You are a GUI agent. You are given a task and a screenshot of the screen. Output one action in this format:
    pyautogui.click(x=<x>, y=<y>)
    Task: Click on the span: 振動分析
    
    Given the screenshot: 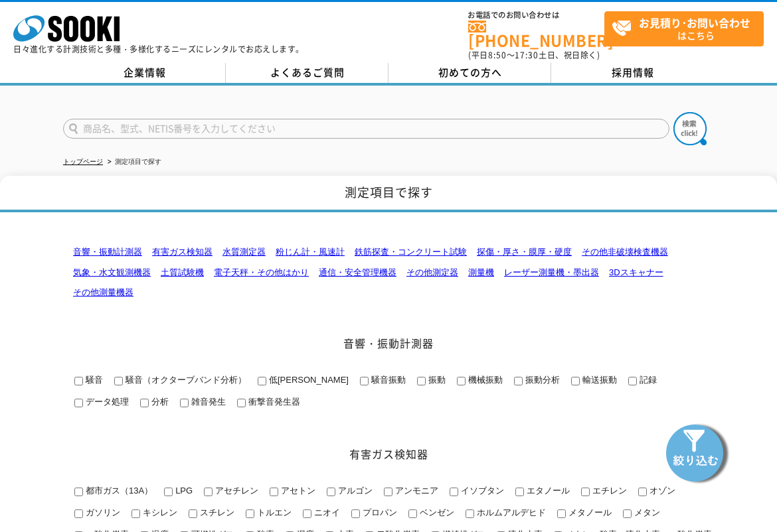 What is the action you would take?
    pyautogui.click(x=541, y=379)
    